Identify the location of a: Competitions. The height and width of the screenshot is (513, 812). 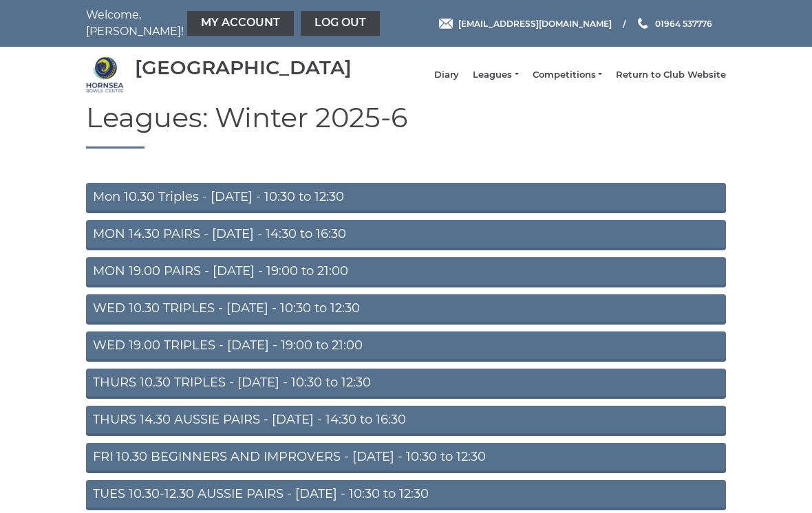
(567, 75).